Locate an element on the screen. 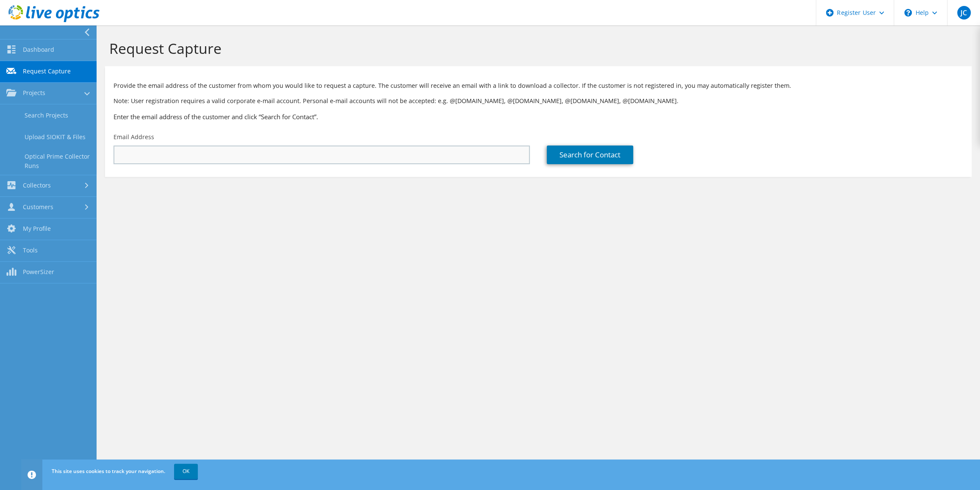  h3: Enter the email address of the customer and click “Search for Contact”. is located at coordinates (539, 117).